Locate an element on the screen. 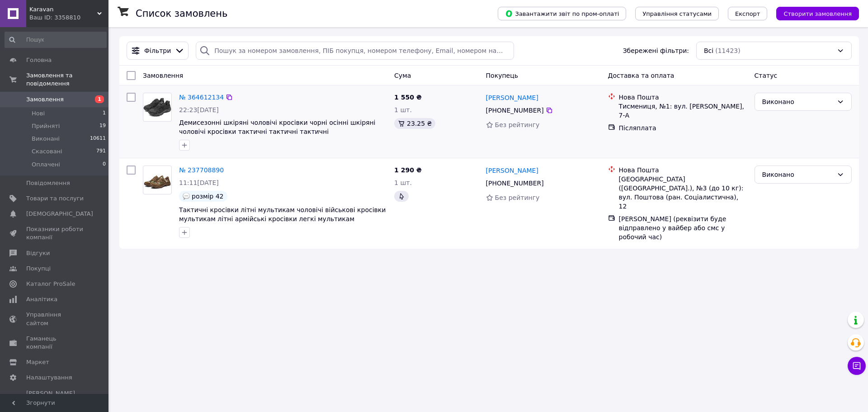 This screenshot has height=412, width=868. a: Створити замовлення is located at coordinates (813, 13).